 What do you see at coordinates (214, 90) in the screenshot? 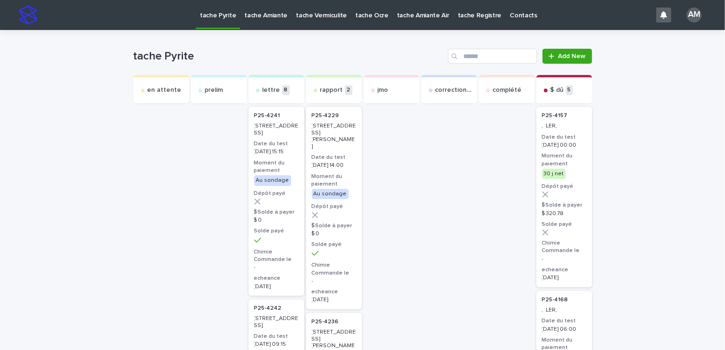
I see `p: prelim` at bounding box center [214, 90].